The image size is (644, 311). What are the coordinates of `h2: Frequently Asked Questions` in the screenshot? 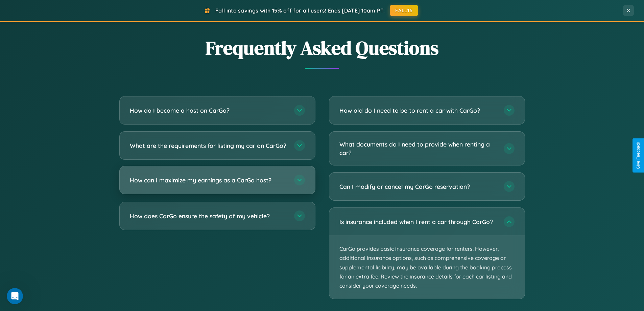 It's located at (322, 48).